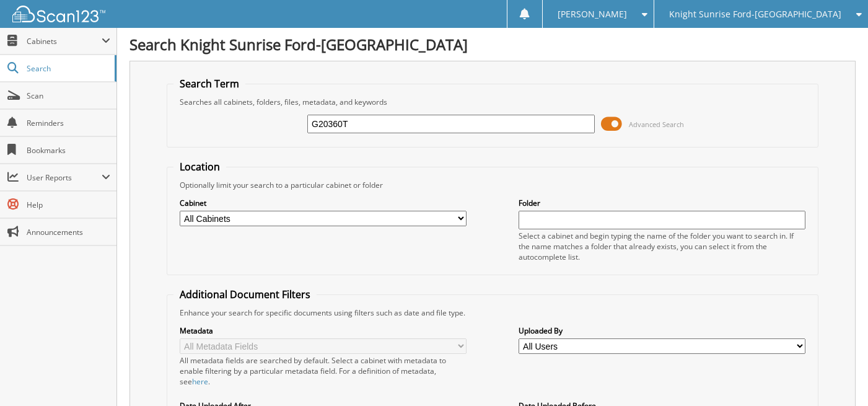 This screenshot has height=406, width=868. Describe the element at coordinates (68, 150) in the screenshot. I see `span: Bookmarks` at that location.